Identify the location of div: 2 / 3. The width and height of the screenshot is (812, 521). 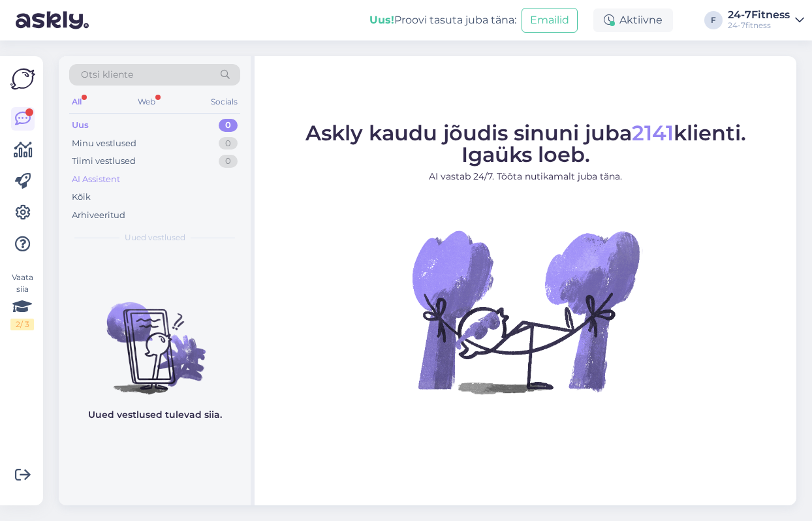
(22, 324).